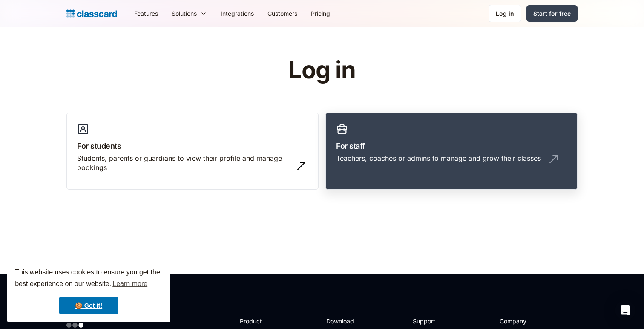 The image size is (644, 329). What do you see at coordinates (552, 13) in the screenshot?
I see `div: Start for free` at bounding box center [552, 13].